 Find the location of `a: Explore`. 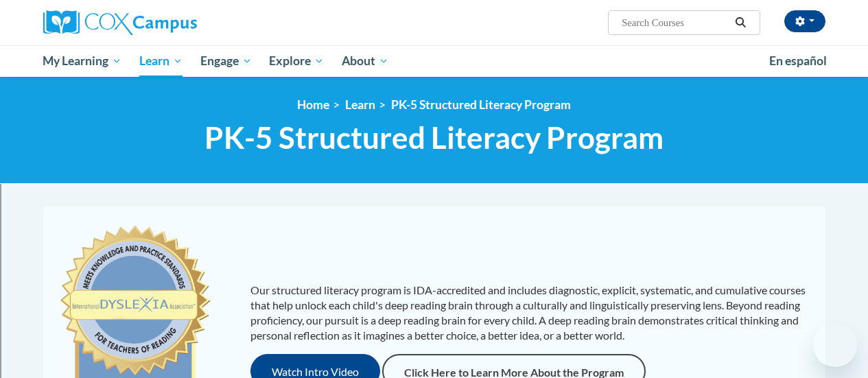

a: Explore is located at coordinates (296, 61).